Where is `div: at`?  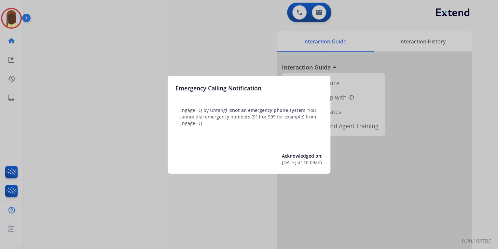
div: at is located at coordinates (302, 162).